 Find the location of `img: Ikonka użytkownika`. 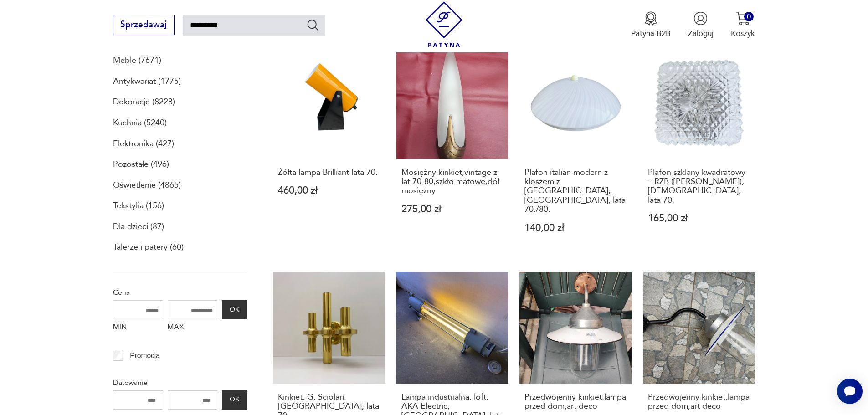

img: Ikonka użytkownika is located at coordinates (700, 19).